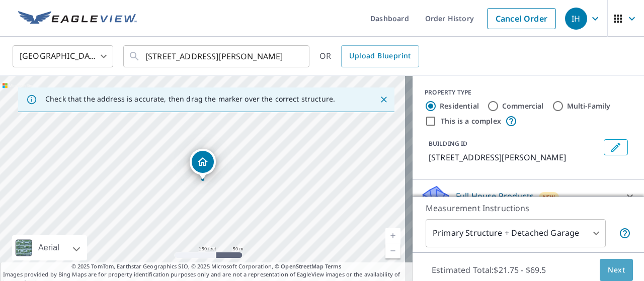 This screenshot has height=281, width=644. What do you see at coordinates (489, 270) in the screenshot?
I see `p: Estimated Total: $21.75 - $69.5` at bounding box center [489, 270].